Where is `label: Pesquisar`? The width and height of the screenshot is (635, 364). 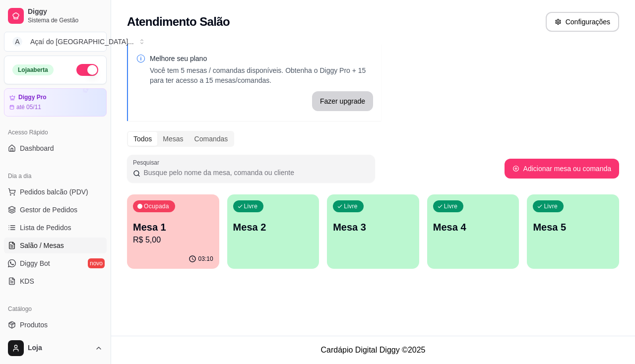 label: Pesquisar is located at coordinates (148, 162).